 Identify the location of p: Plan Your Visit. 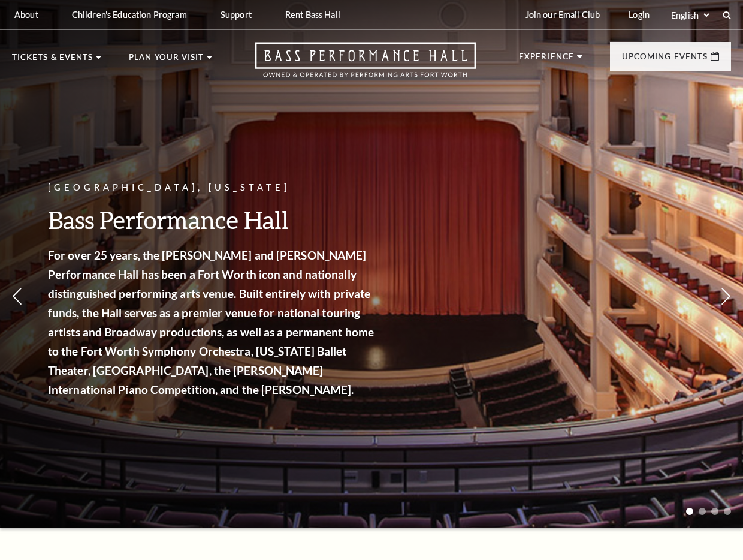
(166, 60).